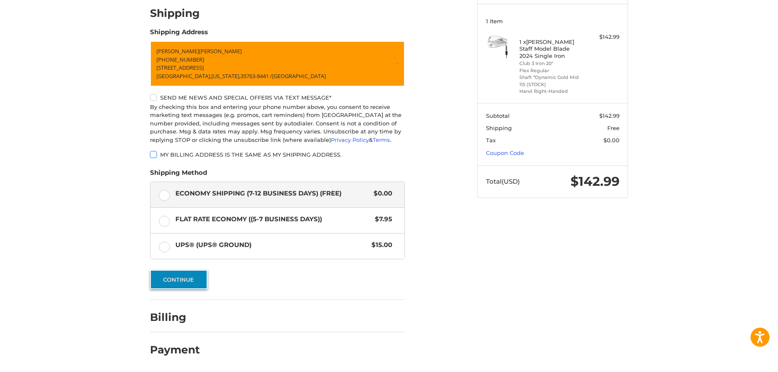  I want to click on span: Shipping, so click(498, 128).